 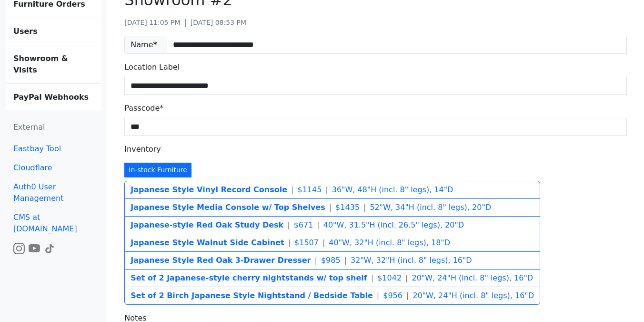 I want to click on a: Watch the build video or pictures on TikTok, so click(x=50, y=248).